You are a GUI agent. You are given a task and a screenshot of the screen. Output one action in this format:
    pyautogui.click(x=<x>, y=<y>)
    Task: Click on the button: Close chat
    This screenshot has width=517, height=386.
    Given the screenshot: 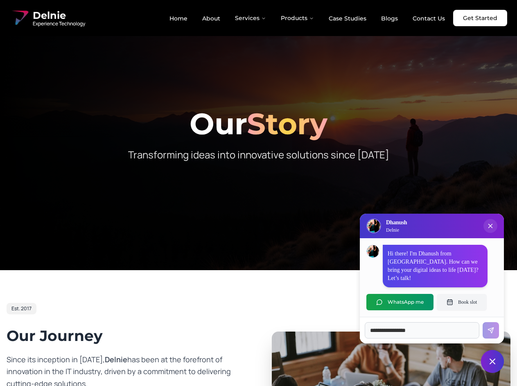 What is the action you would take?
    pyautogui.click(x=492, y=361)
    